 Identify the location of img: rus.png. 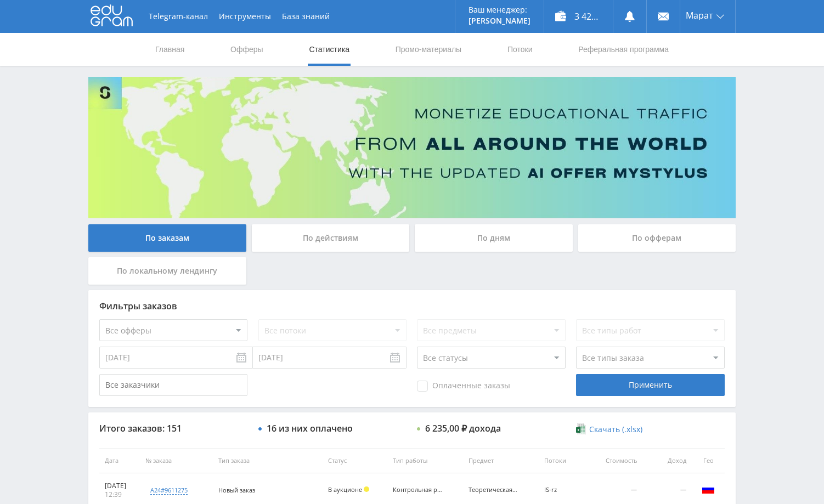
(708, 489).